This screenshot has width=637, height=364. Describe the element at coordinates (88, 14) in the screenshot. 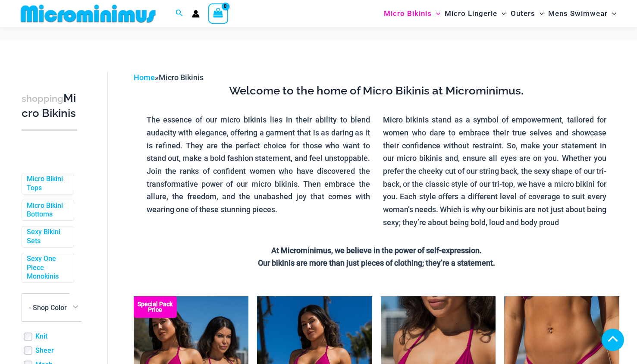

I see `img: MM SHOP LOGO FLAT` at that location.